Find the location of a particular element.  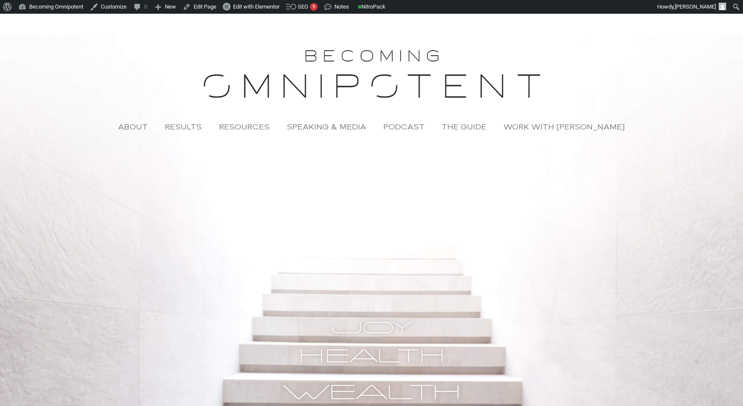

span: Edit with Elementor is located at coordinates (256, 6).